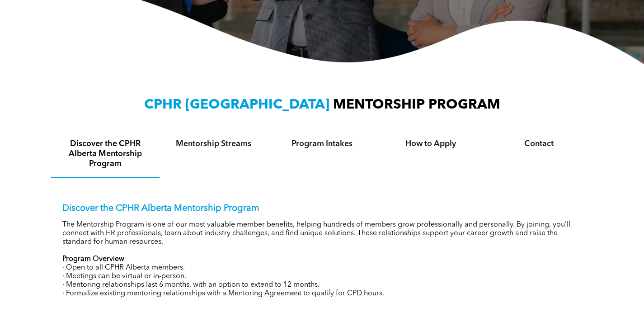 The height and width of the screenshot is (327, 644). Describe the element at coordinates (322, 208) in the screenshot. I see `p: Discover the CPHR Alberta Mentorship Program` at that location.